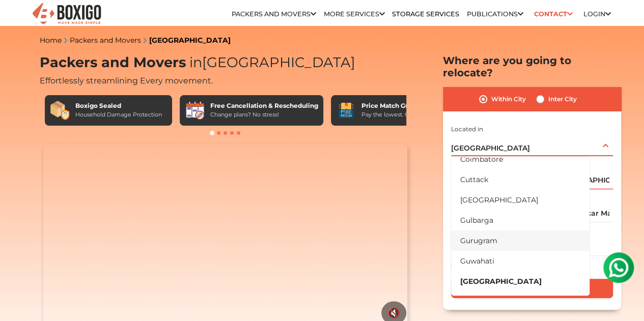 The width and height of the screenshot is (644, 321). Describe the element at coordinates (264, 106) in the screenshot. I see `div: Free Cancellation & Rescheduling` at that location.